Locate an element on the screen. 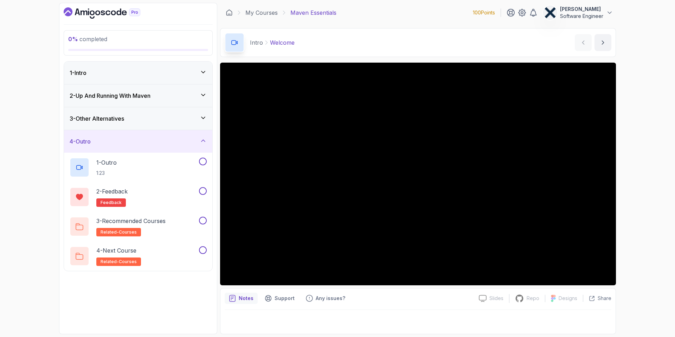  button: 3-Other Alternatives is located at coordinates (138, 118).